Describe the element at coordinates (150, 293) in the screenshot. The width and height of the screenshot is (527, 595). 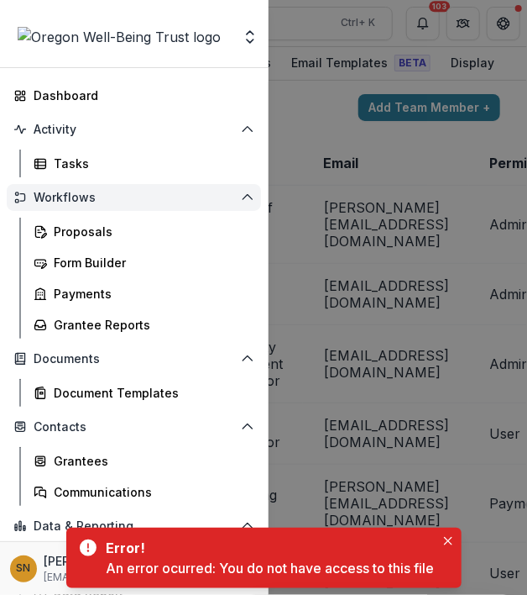
I see `div: Payments` at that location.